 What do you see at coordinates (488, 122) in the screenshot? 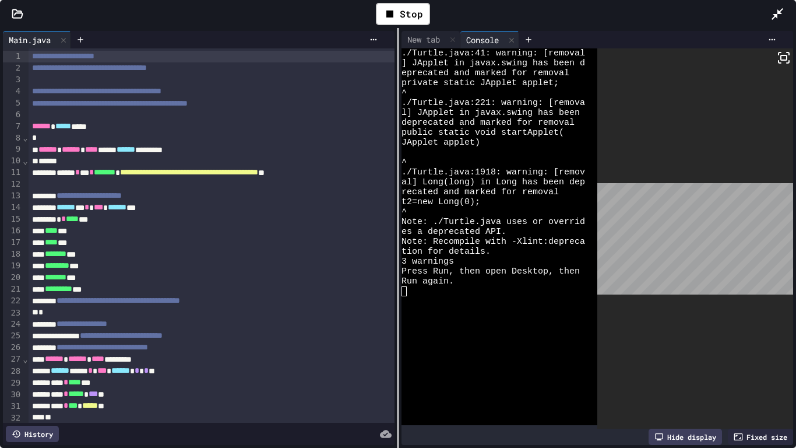
I see `span: deprecated and marked for removal` at bounding box center [488, 122].